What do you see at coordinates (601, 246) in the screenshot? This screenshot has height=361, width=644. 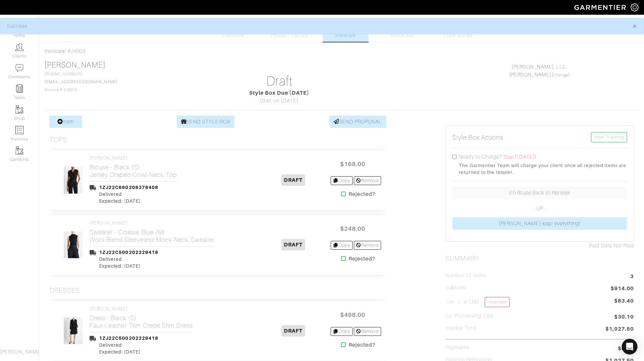 I see `span: Paid Date:` at bounding box center [601, 246].